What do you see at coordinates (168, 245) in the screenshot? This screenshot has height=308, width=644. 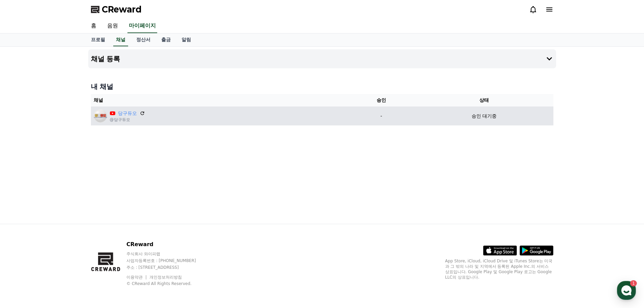 I see `p: CReward` at bounding box center [168, 245].